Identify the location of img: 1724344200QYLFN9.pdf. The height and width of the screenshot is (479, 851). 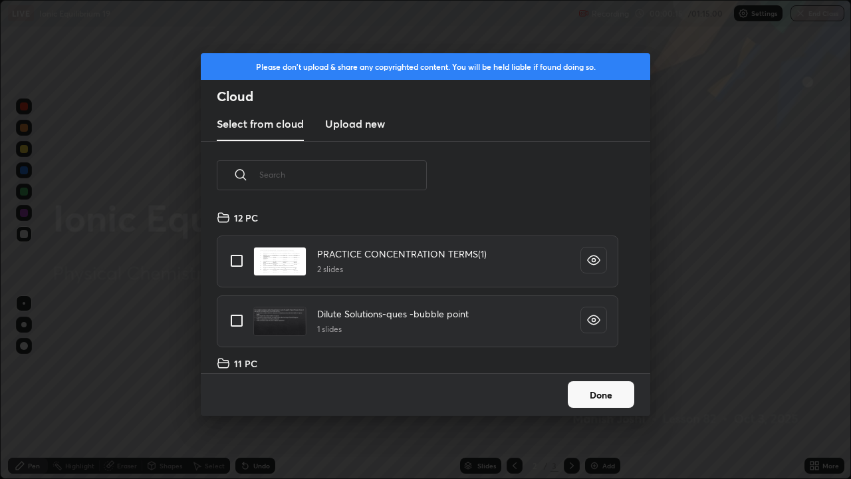
(280, 321).